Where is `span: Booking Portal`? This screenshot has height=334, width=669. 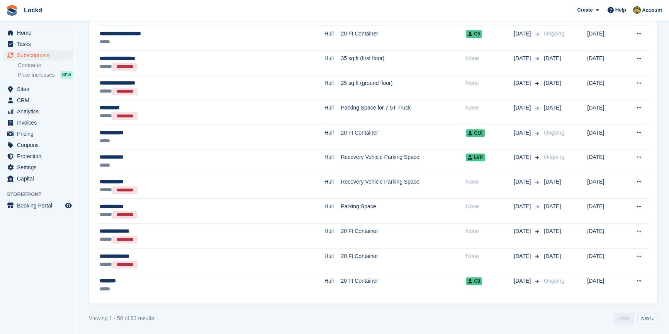
span: Booking Portal is located at coordinates (40, 206).